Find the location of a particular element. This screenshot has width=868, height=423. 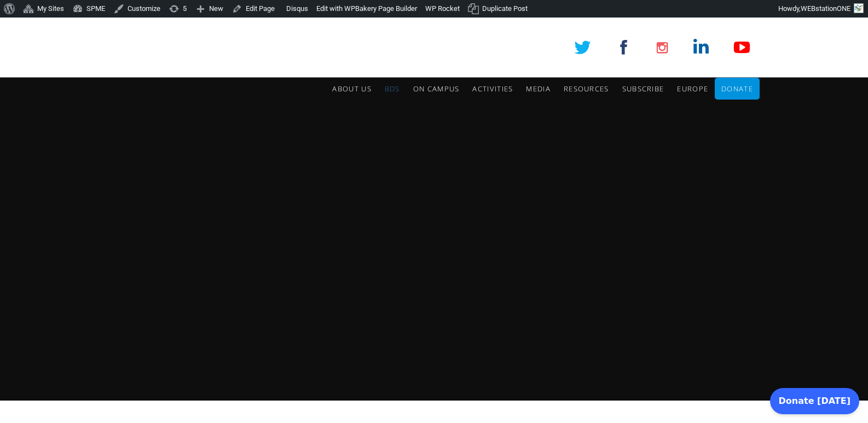

a: Europe is located at coordinates (692, 89).